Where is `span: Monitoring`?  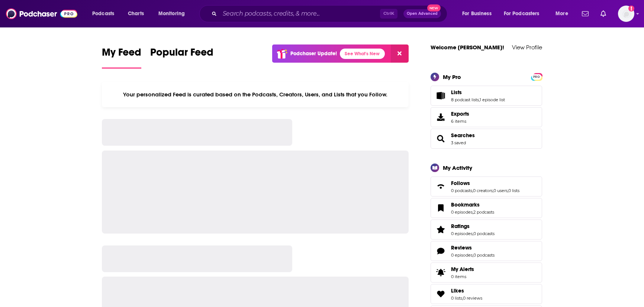
span: Monitoring is located at coordinates (172, 14).